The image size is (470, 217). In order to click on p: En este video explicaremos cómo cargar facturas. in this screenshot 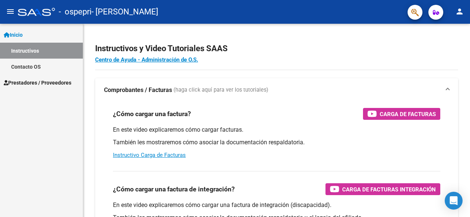, I will do `click(276, 130)`.